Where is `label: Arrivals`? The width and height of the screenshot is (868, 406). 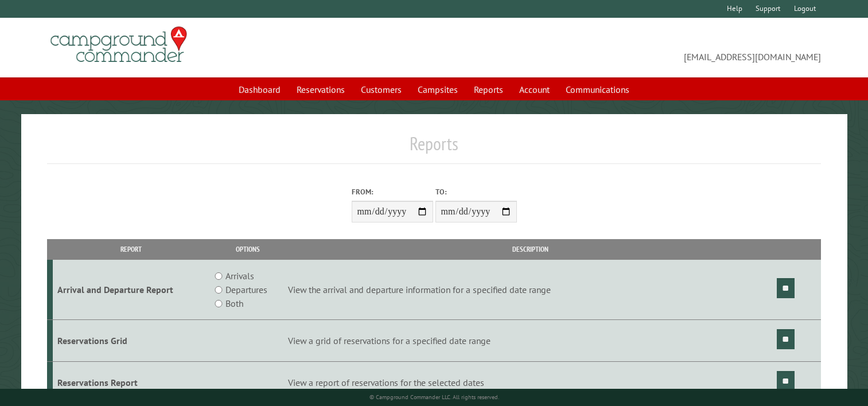 label: Arrivals is located at coordinates (240, 276).